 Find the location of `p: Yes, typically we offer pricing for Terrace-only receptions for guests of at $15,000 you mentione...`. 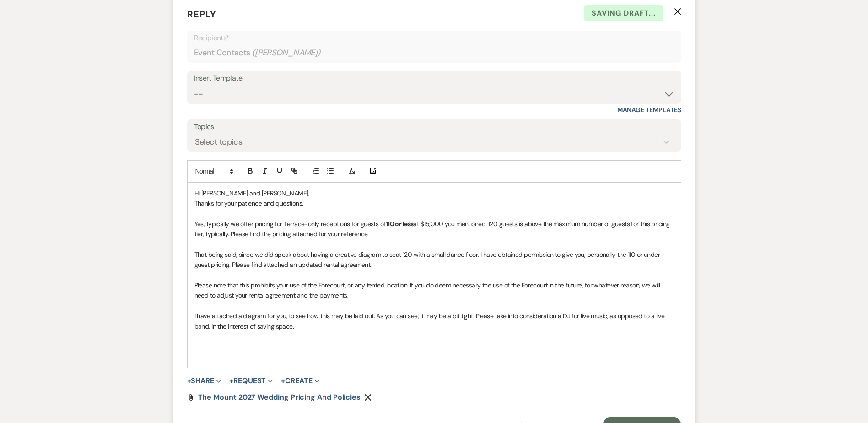

p: Yes, typically we offer pricing for Terrace-only receptions for guests of at $15,000 you mentione... is located at coordinates (435, 229).